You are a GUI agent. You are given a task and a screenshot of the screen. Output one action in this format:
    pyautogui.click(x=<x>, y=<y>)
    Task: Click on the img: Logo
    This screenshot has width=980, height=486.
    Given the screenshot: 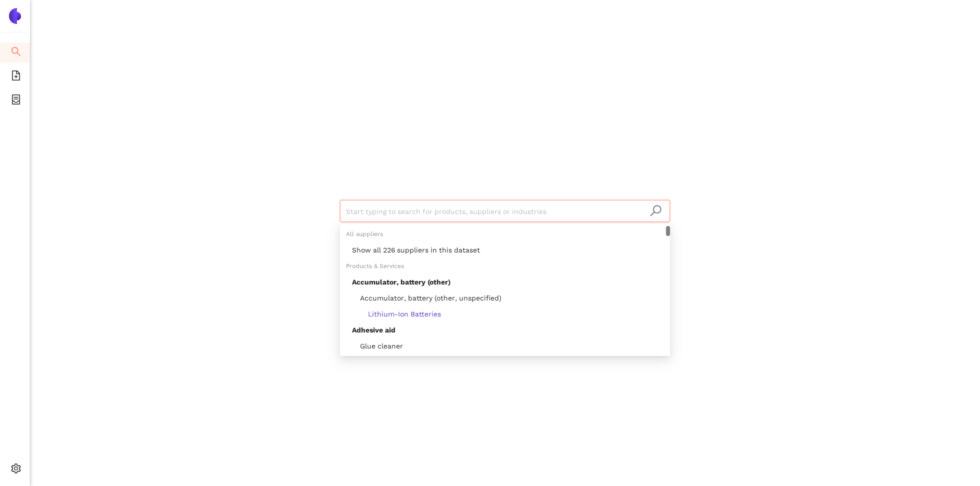 What is the action you would take?
    pyautogui.click(x=15, y=16)
    